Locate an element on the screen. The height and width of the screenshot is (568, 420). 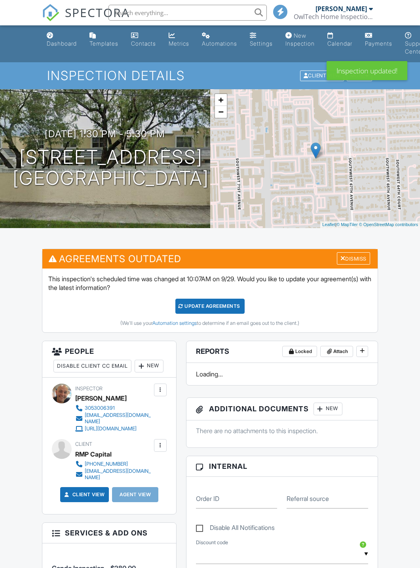
div: New Inspection is located at coordinates (300, 39).